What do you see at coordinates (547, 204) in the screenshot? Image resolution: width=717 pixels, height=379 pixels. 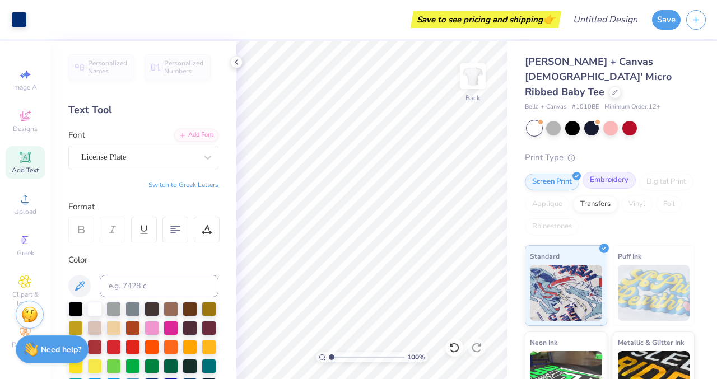 I see `div: Applique` at bounding box center [547, 204].